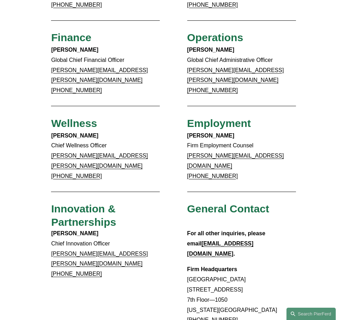 The height and width of the screenshot is (320, 347). Describe the element at coordinates (105, 70) in the screenshot. I see `p: Global Chief Financial Officer` at that location.